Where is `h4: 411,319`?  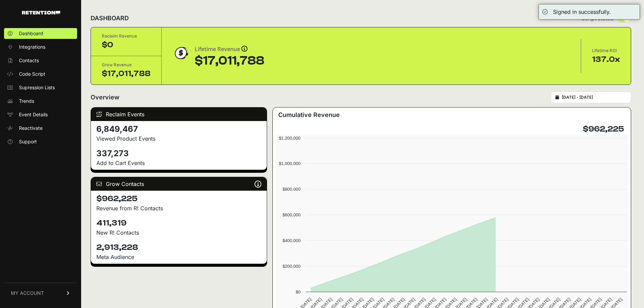 h4: 411,319 is located at coordinates (179, 223).